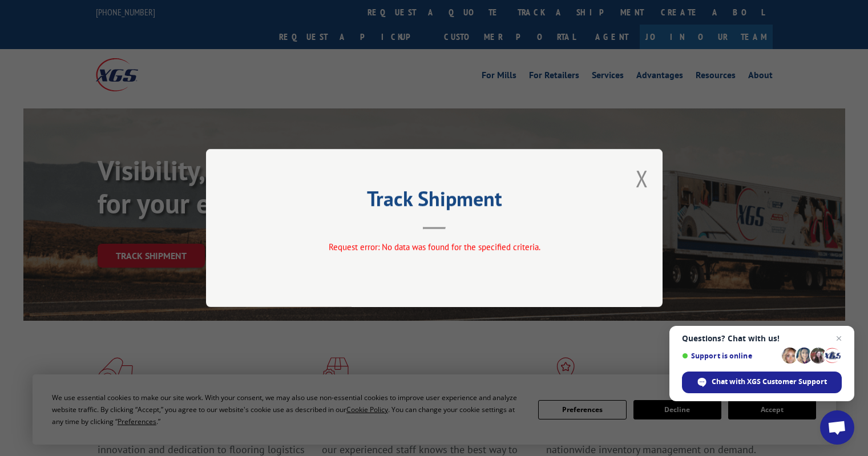  I want to click on span: Chat with XGS Customer Support, so click(770, 382).